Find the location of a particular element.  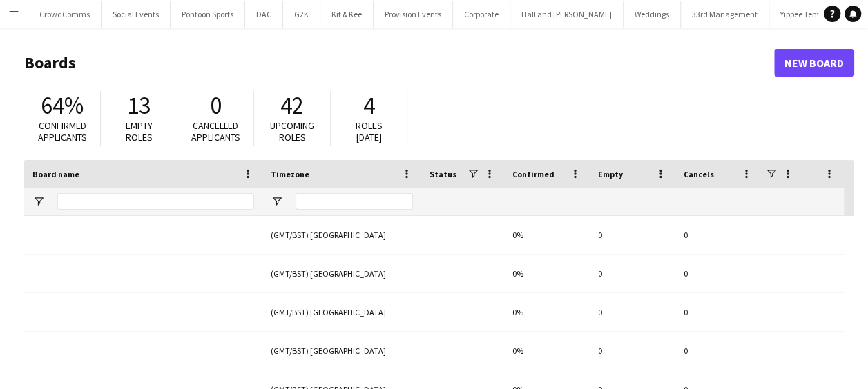

button: CrowdComms is located at coordinates (65, 14).